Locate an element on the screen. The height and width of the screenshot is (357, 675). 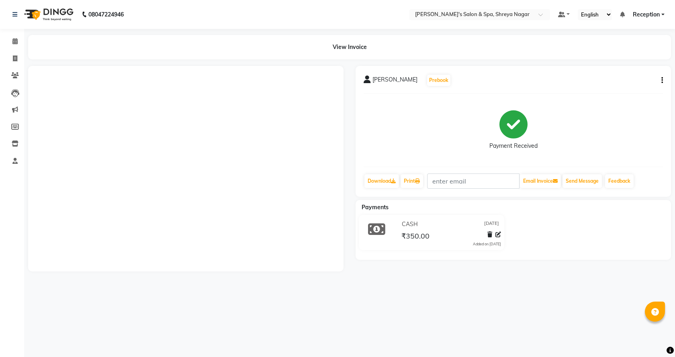
span: Reception is located at coordinates (646, 14).